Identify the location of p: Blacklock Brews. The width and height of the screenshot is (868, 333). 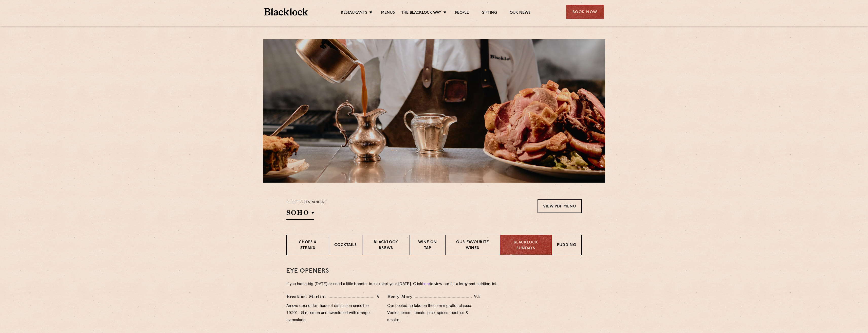
(386, 245).